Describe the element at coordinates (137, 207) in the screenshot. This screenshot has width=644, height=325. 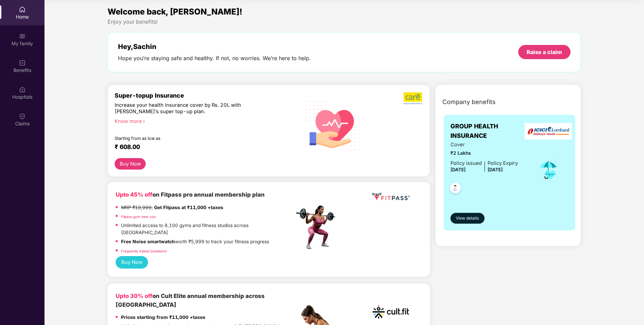
I see `del: MRP ₹19,999,` at that location.